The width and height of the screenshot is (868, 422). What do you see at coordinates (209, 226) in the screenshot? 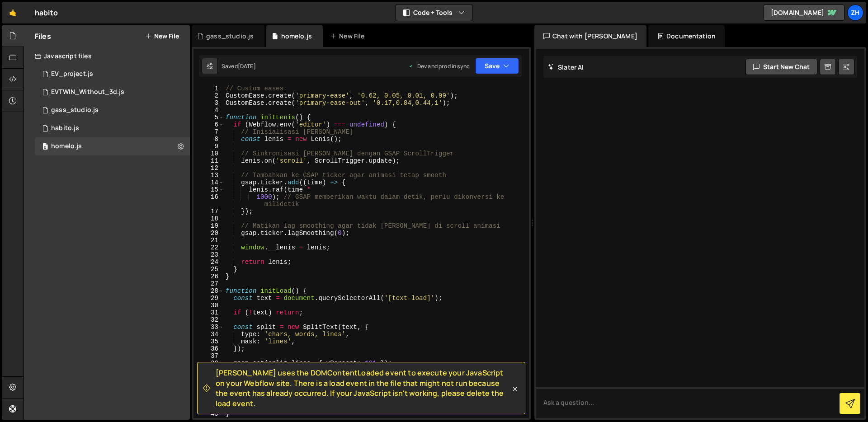
I see `div: 19` at bounding box center [209, 226].